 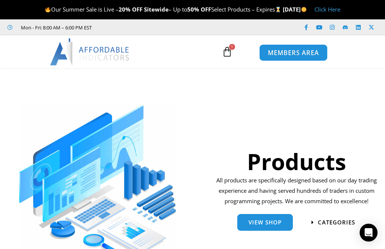 What do you see at coordinates (336, 223) in the screenshot?
I see `span: categories` at bounding box center [336, 223].